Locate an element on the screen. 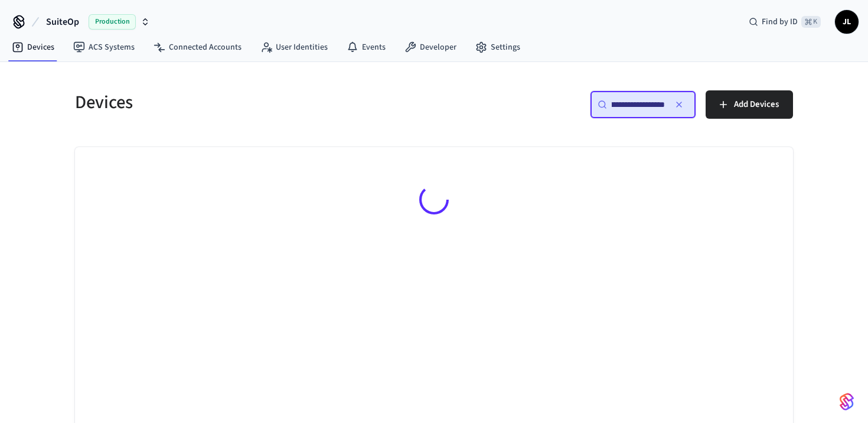 This screenshot has width=868, height=423. span: SuiteOp is located at coordinates (62, 22).